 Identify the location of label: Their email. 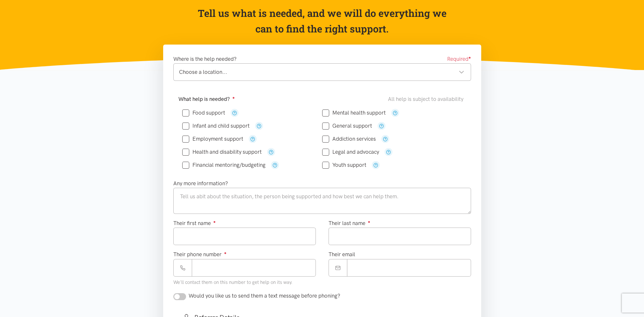
(342, 254).